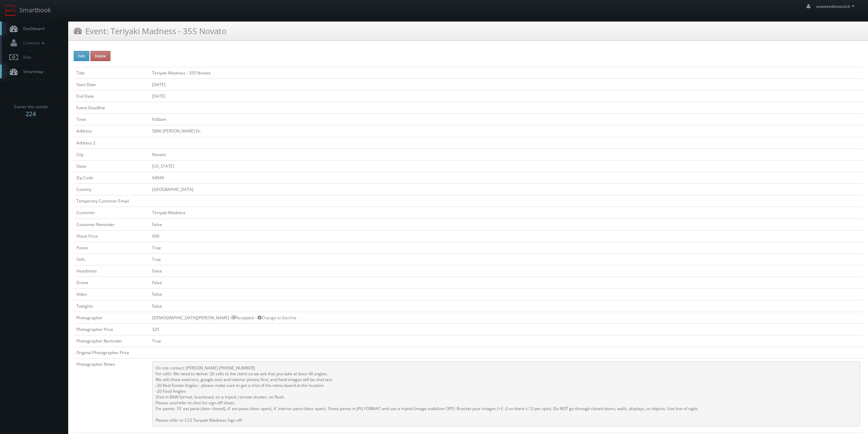 The width and height of the screenshot is (868, 434). Describe the element at coordinates (111, 396) in the screenshot. I see `td: Photographer Notes` at that location.